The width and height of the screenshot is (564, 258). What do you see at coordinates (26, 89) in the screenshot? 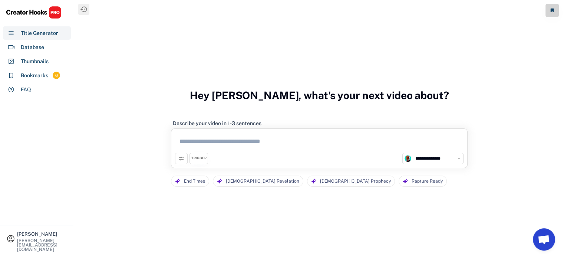
I see `div: FAQ` at bounding box center [26, 89].